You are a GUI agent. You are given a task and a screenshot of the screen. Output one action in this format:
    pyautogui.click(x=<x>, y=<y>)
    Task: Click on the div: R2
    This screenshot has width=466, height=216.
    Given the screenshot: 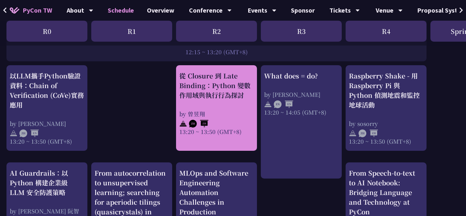 What is the action you would take?
    pyautogui.click(x=216, y=31)
    